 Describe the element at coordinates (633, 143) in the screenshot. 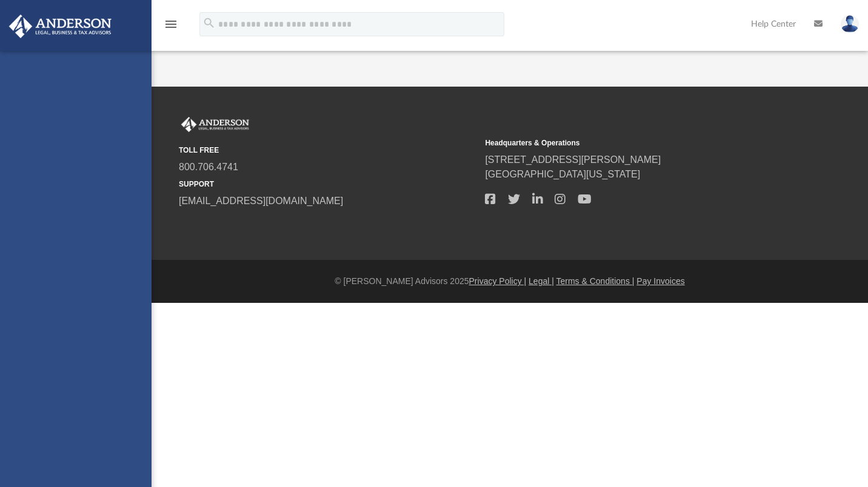

I see `small: Headquarters & Operations` at that location.